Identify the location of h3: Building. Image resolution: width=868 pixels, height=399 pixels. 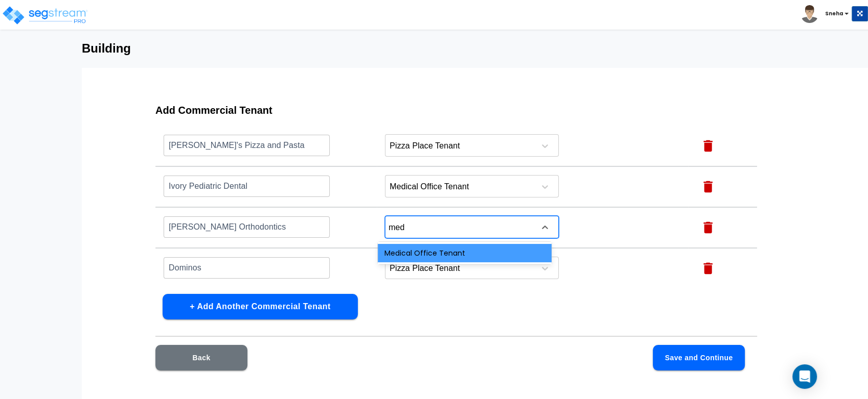
(434, 49).